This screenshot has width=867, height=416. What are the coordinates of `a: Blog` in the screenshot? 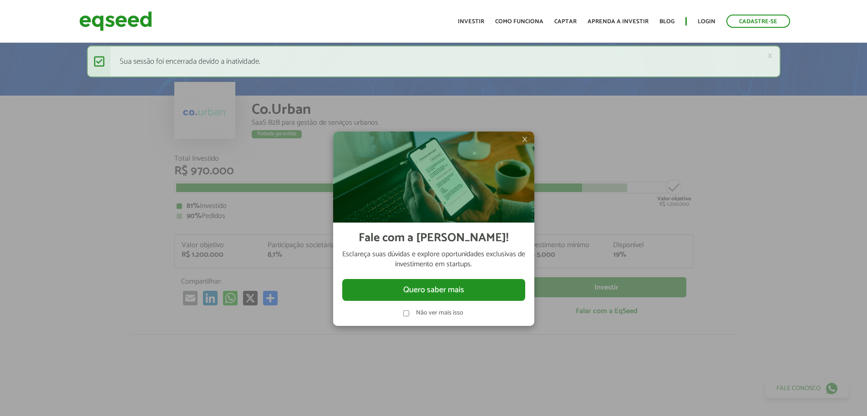 It's located at (667, 21).